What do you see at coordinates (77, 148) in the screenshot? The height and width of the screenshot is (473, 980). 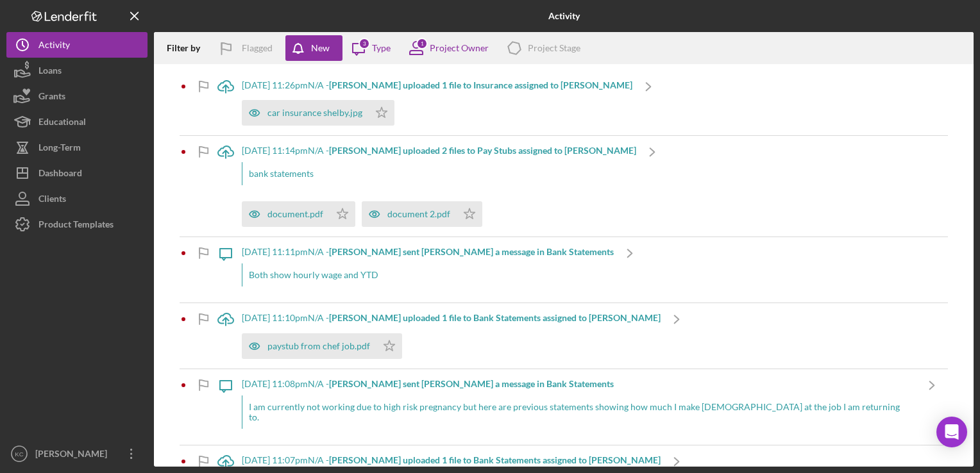 I see `button: Long-Term` at bounding box center [77, 148].